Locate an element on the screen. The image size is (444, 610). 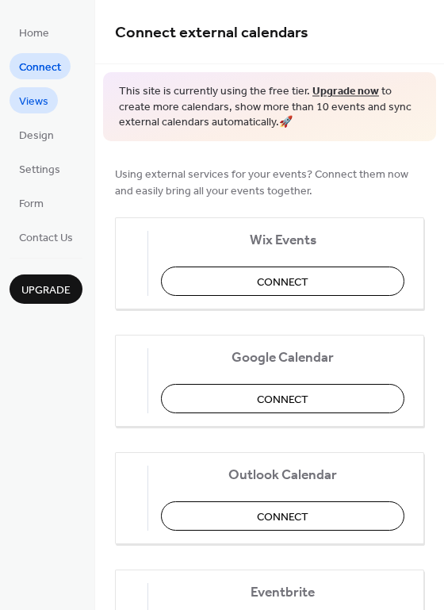
a: Upgrade now is located at coordinates (346, 91).